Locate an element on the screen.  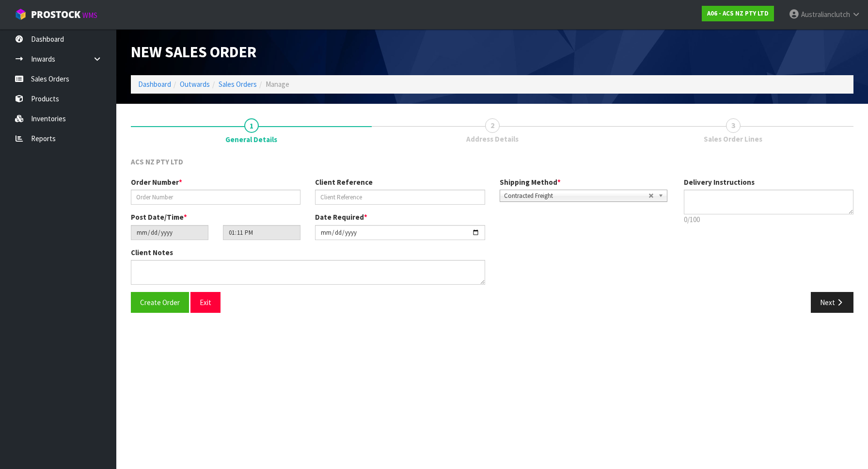
button: Exit is located at coordinates (206, 302).